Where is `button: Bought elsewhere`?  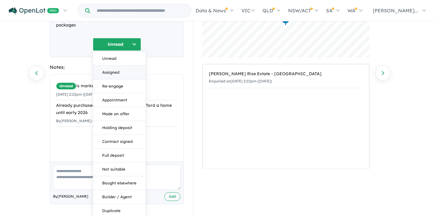
button: Bought elsewhere is located at coordinates (119, 183).